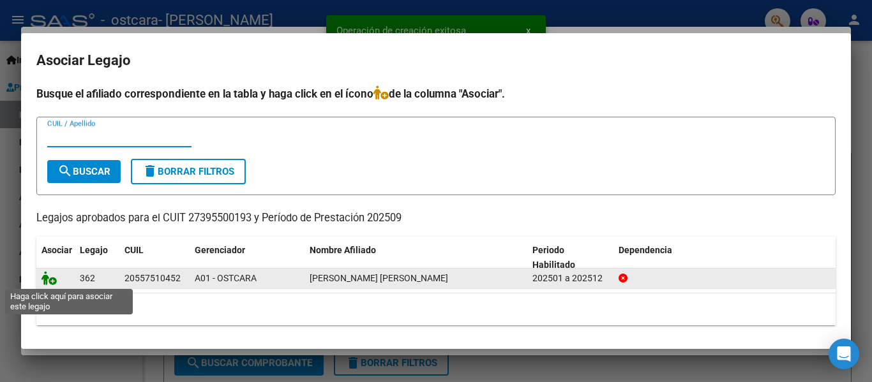 This screenshot has height=382, width=872. I want to click on h4: Busque el afiliado correspondiente en la tabla y haga click en el ícono de la columna "Asociar"., so click(436, 94).